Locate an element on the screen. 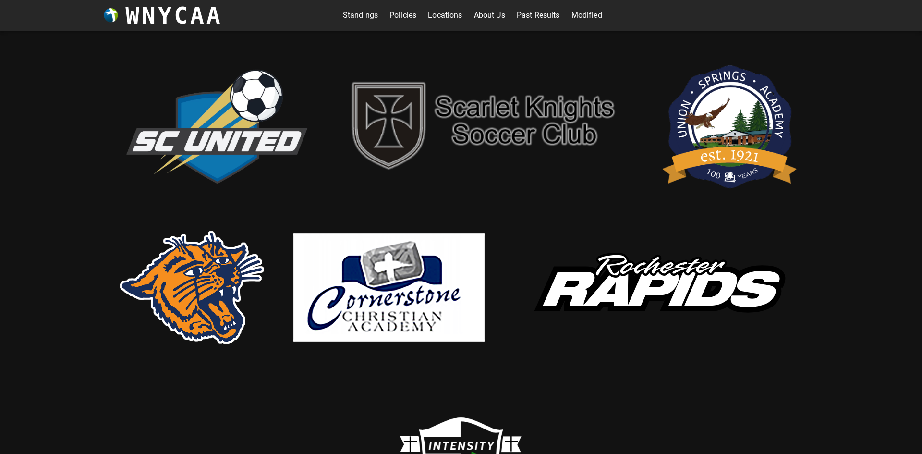 This screenshot has width=922, height=454. a: Past Results is located at coordinates (538, 15).